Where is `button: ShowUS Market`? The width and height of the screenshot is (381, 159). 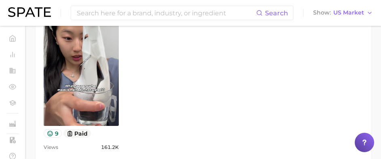 button: ShowUS Market is located at coordinates (343, 13).